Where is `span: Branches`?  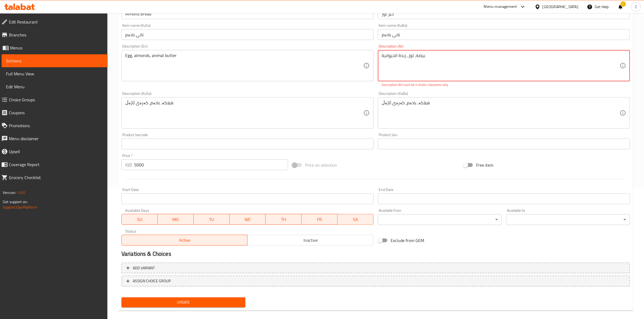
span: Branches is located at coordinates (56, 35).